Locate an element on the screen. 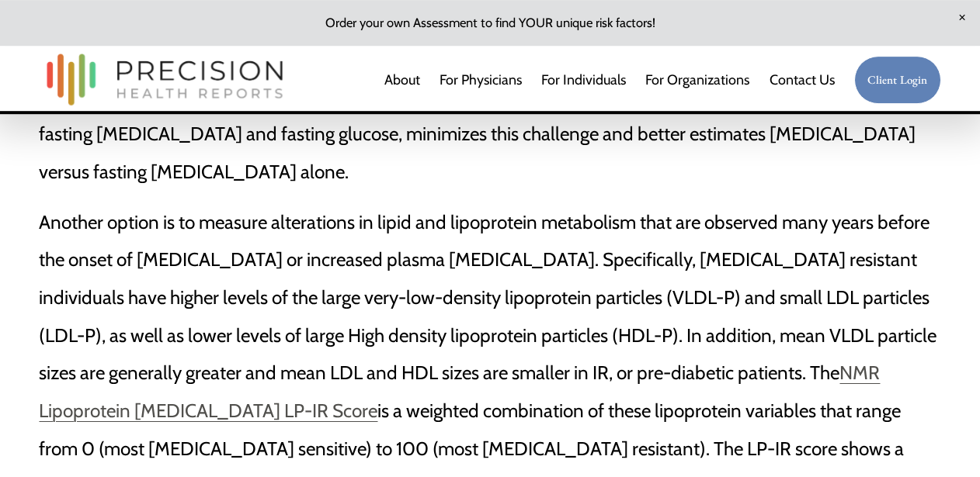 This screenshot has height=477, width=980. a: For Individuals is located at coordinates (583, 80).